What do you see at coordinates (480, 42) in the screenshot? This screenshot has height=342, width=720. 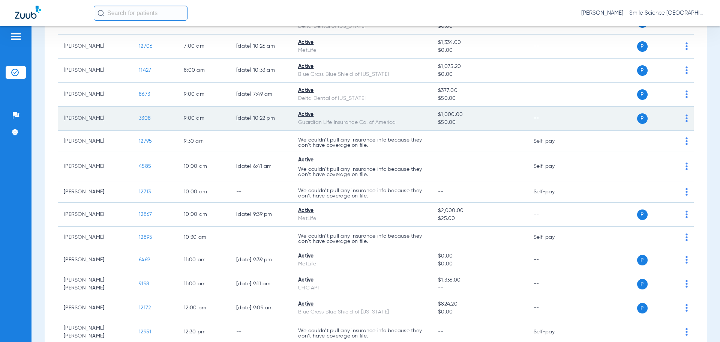 I see `span: $1,334.00` at bounding box center [480, 42].